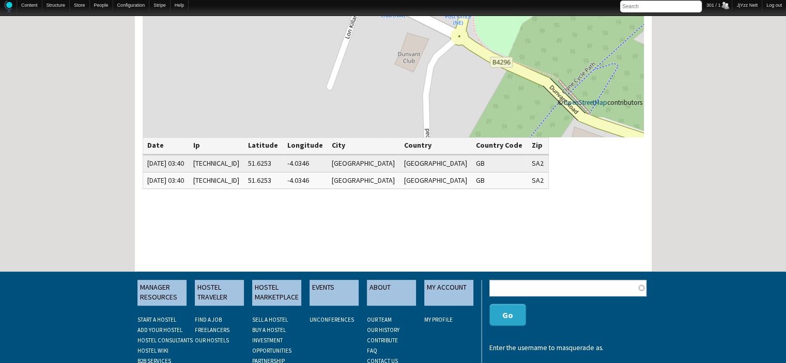  What do you see at coordinates (305, 146) in the screenshot?
I see `th: Longitude` at bounding box center [305, 146].